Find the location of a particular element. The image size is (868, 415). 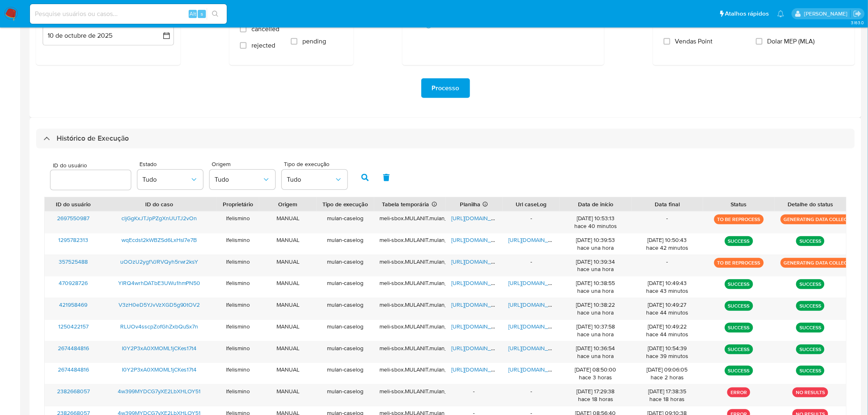

span: 3.163.0 is located at coordinates (857, 23).